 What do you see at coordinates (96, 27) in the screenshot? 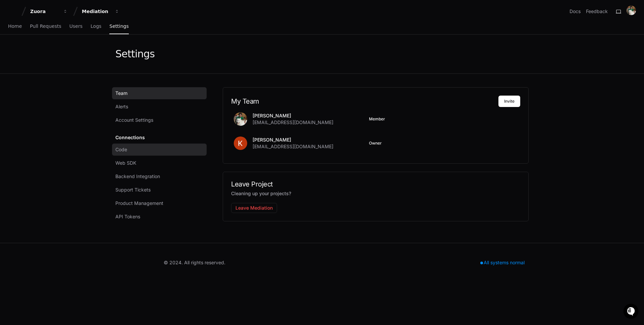
I see `a: Logs` at bounding box center [96, 27].